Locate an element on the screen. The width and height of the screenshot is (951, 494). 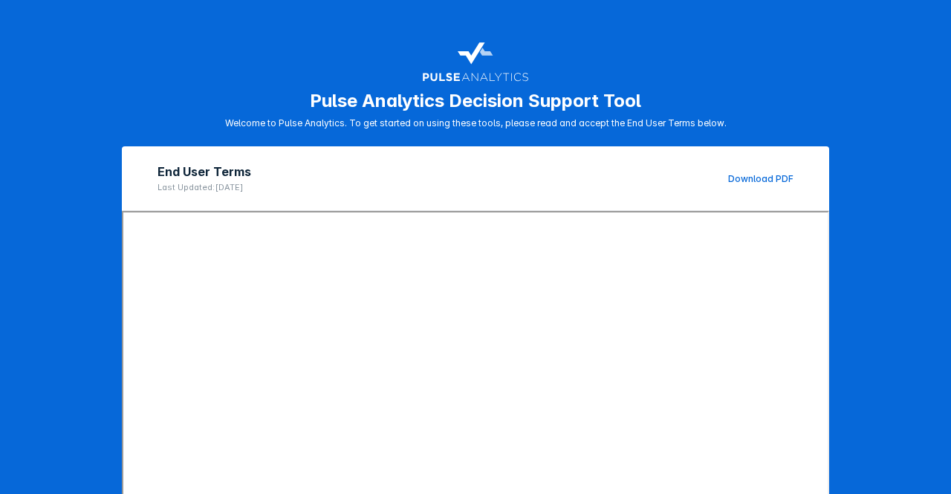
p: Welcome to Pulse Analytics. To get started on using these tools, please read and accept the End U... is located at coordinates (475, 123).